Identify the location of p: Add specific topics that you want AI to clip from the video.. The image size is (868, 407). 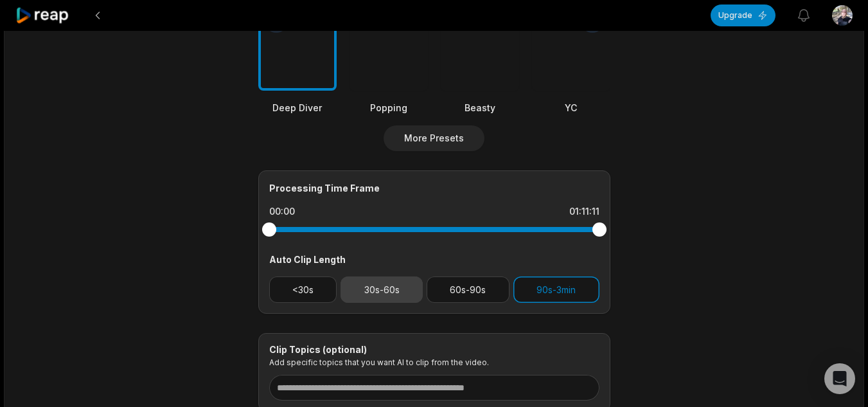
(434, 362).